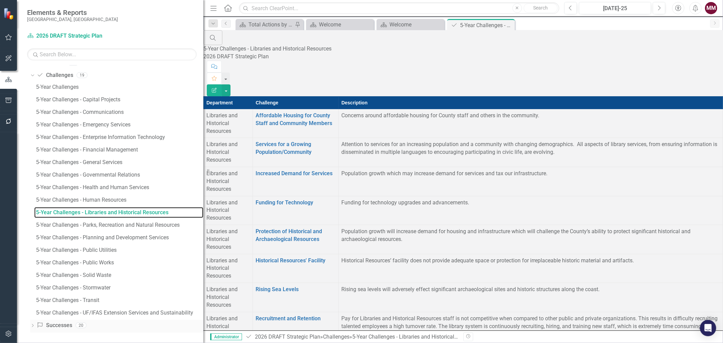  I want to click on div: Challenge, so click(296, 103).